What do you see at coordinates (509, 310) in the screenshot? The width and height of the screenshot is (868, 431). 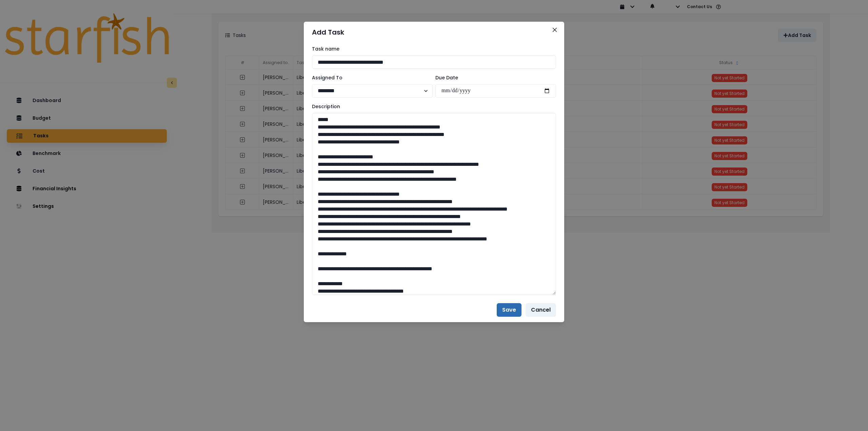 I see `button: Save` at bounding box center [509, 310].